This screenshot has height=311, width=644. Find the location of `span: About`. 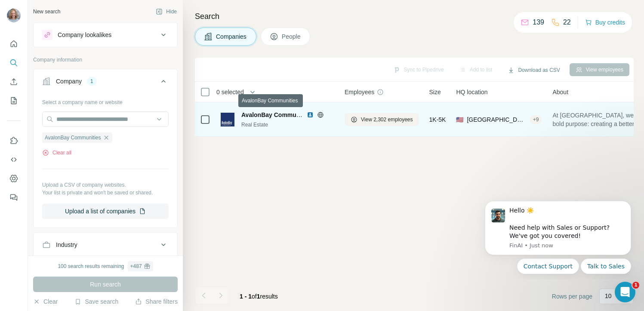

span: About is located at coordinates (560, 92).